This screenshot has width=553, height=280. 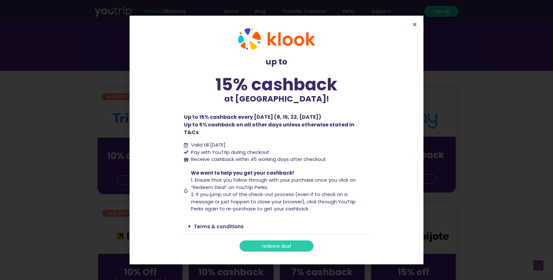 What do you see at coordinates (277, 62) in the screenshot?
I see `p: up to` at bounding box center [277, 62].